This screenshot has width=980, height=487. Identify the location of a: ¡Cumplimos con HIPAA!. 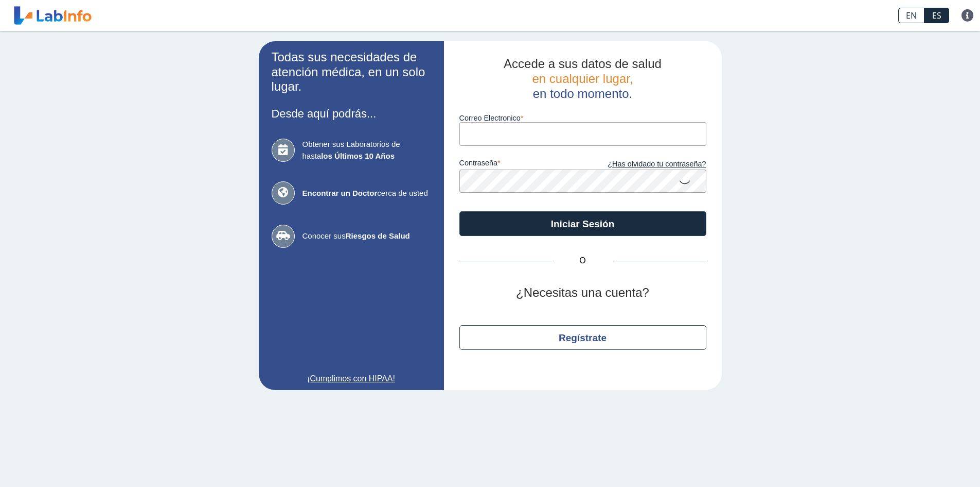
(351, 378).